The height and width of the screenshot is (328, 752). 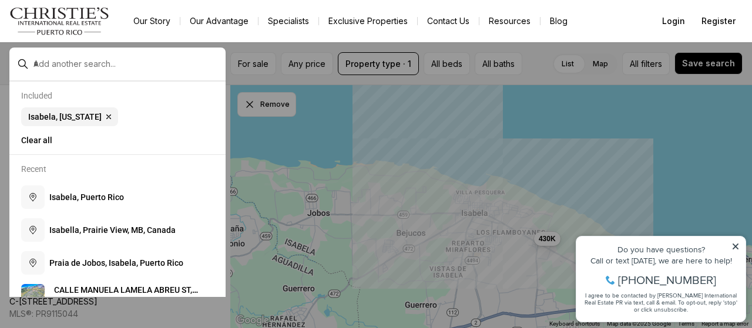 I want to click on a: Our Story, so click(x=152, y=21).